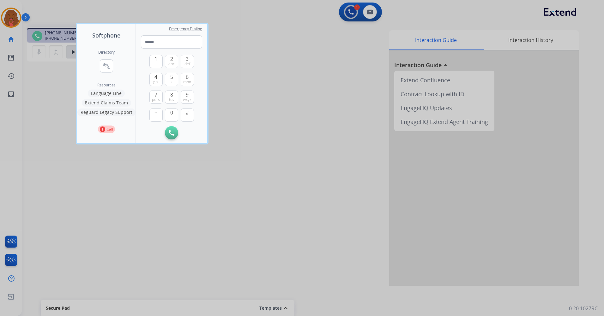 The height and width of the screenshot is (316, 604). Describe the element at coordinates (187, 62) in the screenshot. I see `button: 3def` at that location.